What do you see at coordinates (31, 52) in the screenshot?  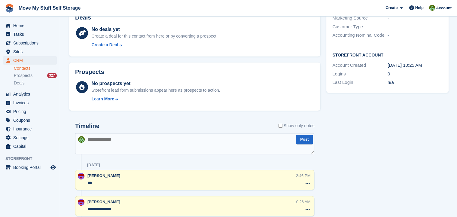 I see `span: Sites` at bounding box center [31, 52].